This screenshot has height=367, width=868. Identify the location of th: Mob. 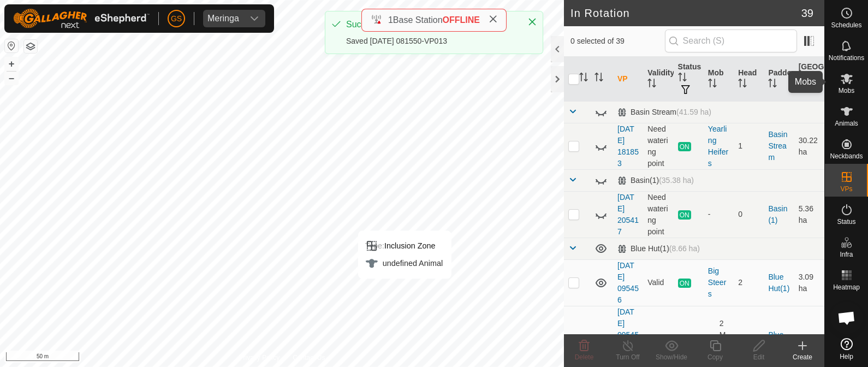
(719, 79).